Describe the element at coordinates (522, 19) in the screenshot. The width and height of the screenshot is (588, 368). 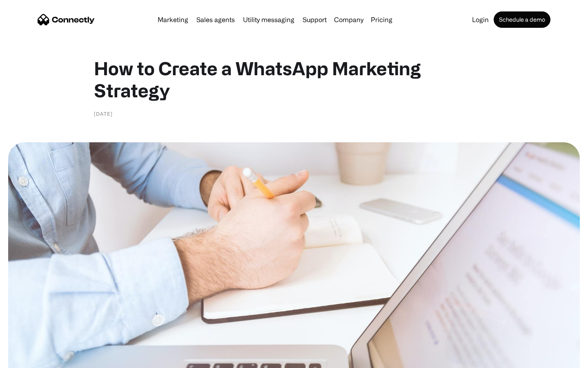
I see `a: Schedule a demo` at that location.